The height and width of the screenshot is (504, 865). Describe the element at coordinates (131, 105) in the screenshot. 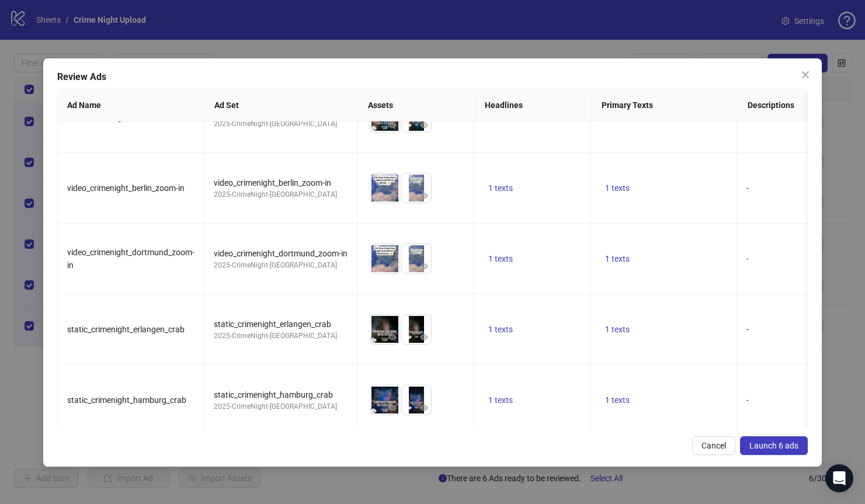

I see `th: Ad Name` at that location.